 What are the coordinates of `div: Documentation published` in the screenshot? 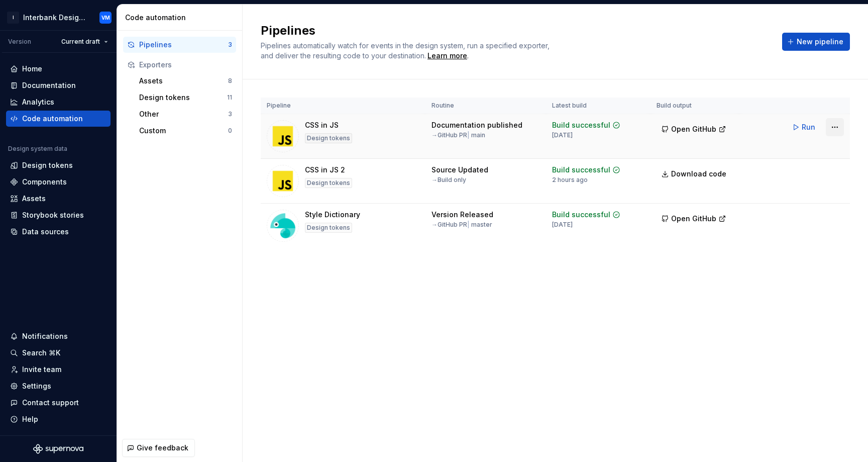 It's located at (476, 125).